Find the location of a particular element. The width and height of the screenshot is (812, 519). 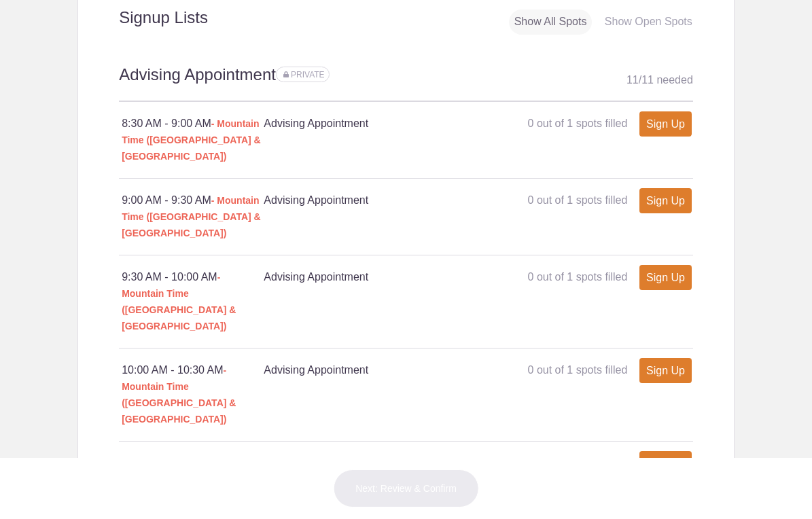

span: PRIVATE is located at coordinates (308, 75).